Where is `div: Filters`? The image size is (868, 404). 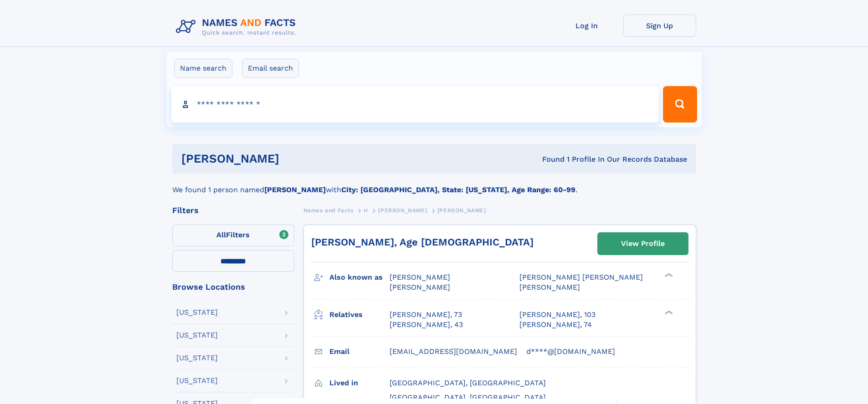
div: Filters is located at coordinates (233, 210).